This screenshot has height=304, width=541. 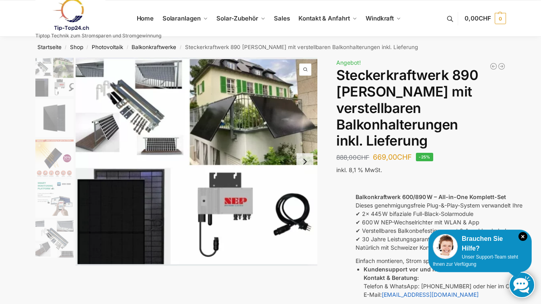 What do you see at coordinates (431, 197) in the screenshot?
I see `strong: Balkonkraftwerk 600/890 W – All-in-One Komplett-Set` at bounding box center [431, 197].